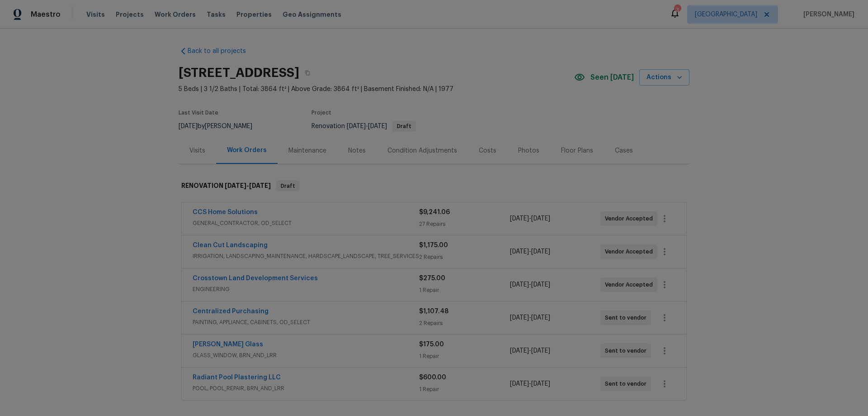 The width and height of the screenshot is (868, 416). What do you see at coordinates (255, 278) in the screenshot?
I see `a: Crosstown Land Development Services` at bounding box center [255, 278].